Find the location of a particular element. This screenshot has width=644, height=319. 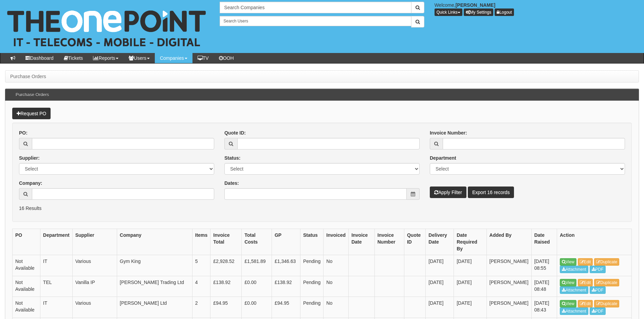

a: Logout is located at coordinates (504, 12).